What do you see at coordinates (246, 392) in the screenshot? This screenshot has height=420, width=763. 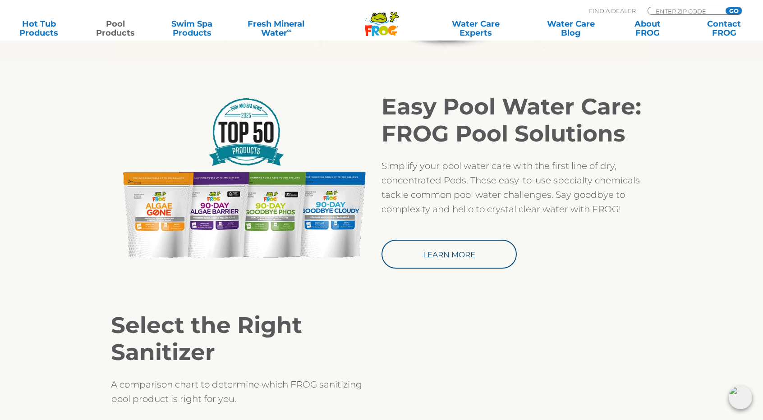 I see `p: A comparison chart to determine which FROG sanitizing pool product is right for you.` at bounding box center [246, 392].